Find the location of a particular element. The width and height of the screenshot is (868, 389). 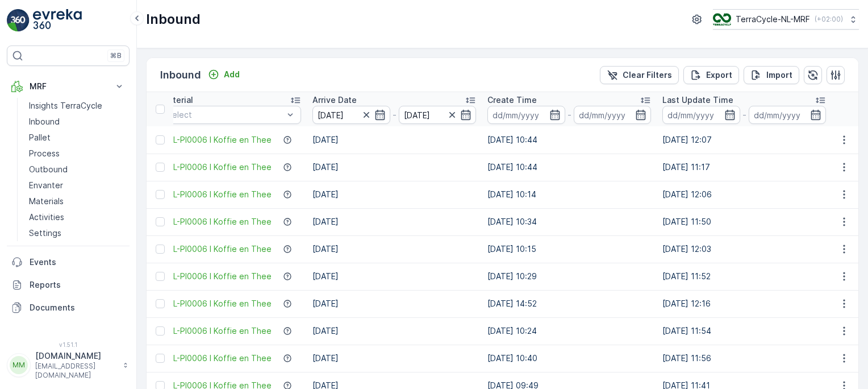

img: TC_v739CUj.png is located at coordinates (722, 19).